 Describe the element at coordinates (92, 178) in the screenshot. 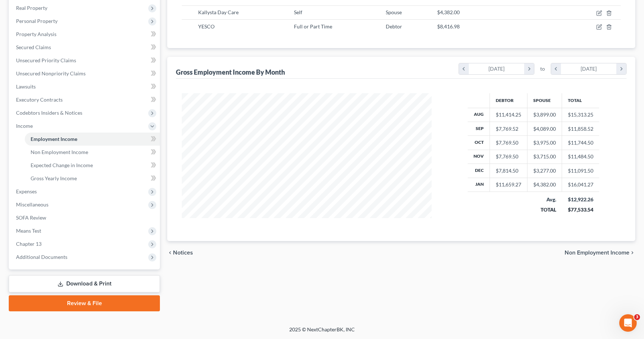

I see `a: Gross Yearly Income` at that location.